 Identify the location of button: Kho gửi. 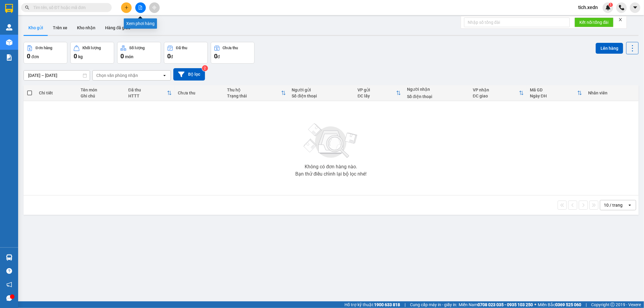
(36, 28).